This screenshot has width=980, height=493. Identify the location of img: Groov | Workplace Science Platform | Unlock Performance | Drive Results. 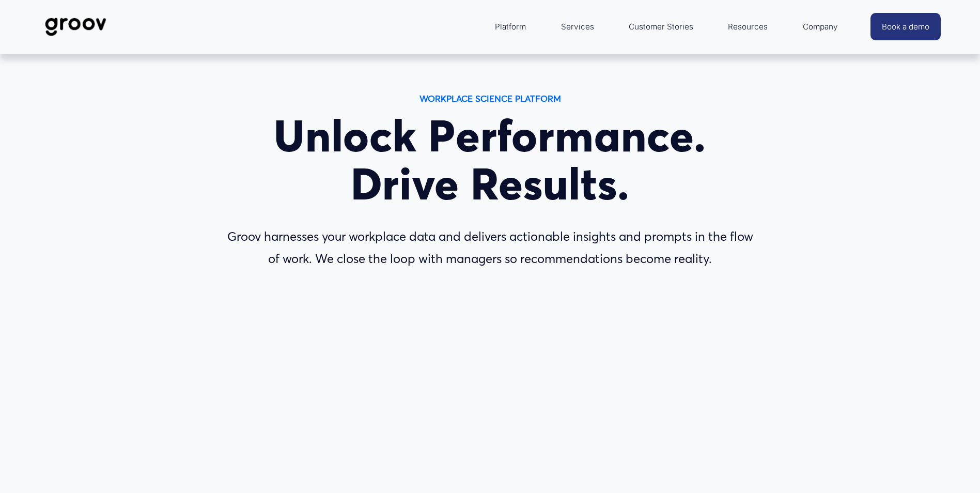
(75, 27).